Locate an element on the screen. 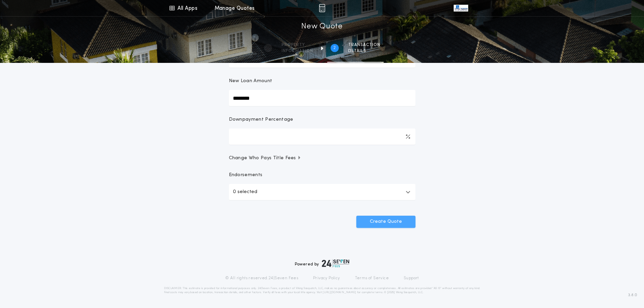 The image size is (644, 308). h1: New Quote is located at coordinates (322, 27).